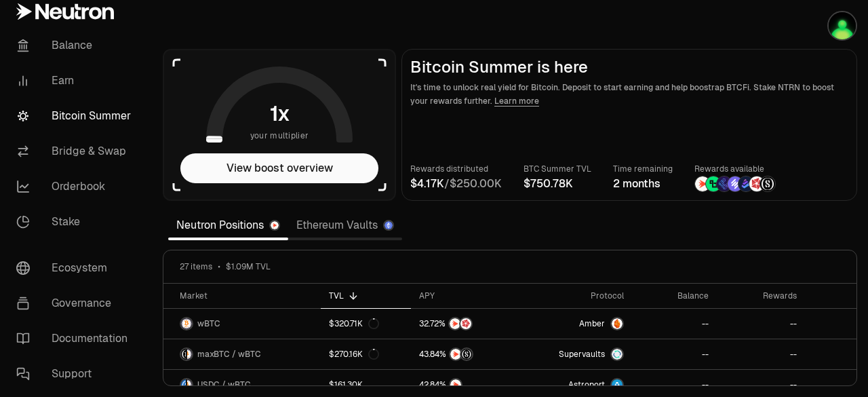 This screenshot has width=868, height=397. I want to click on div: 2 months, so click(643, 184).